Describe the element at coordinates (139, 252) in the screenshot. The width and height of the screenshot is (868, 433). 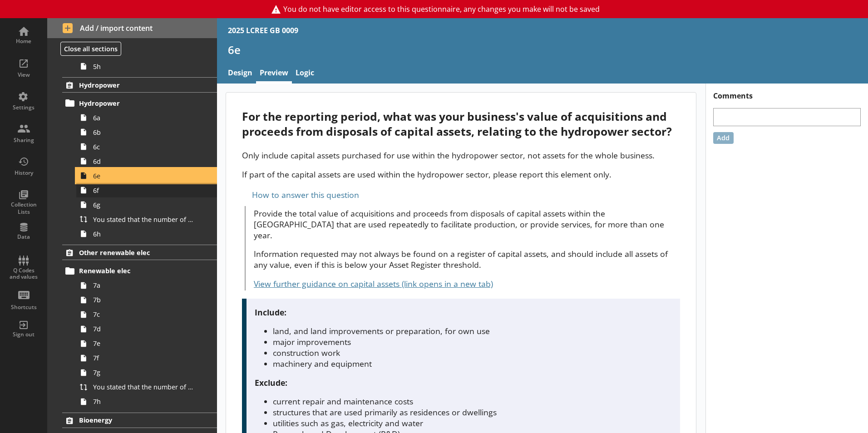
I see `a: Other renewable elec` at that location.